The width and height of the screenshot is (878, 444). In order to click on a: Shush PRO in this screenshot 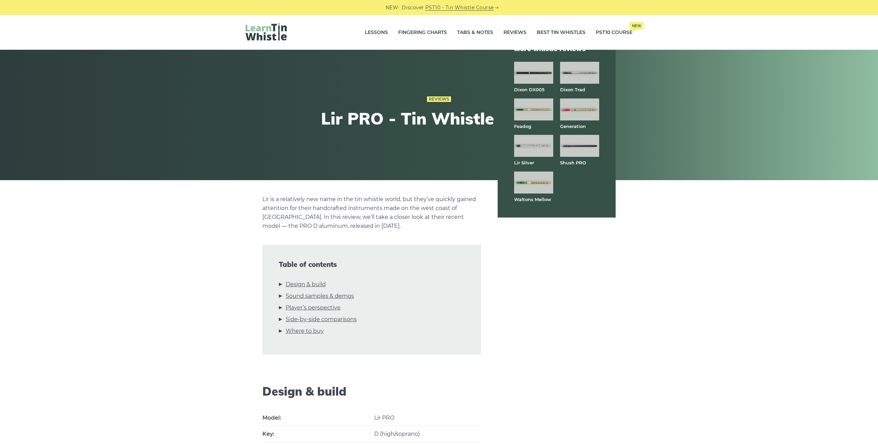, I will do `click(573, 163)`.